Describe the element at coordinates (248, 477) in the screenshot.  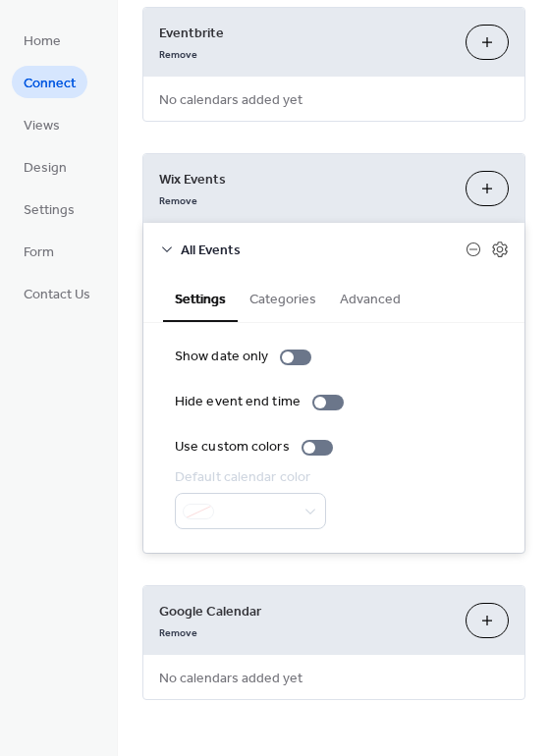
I see `div: Default calendar color` at that location.